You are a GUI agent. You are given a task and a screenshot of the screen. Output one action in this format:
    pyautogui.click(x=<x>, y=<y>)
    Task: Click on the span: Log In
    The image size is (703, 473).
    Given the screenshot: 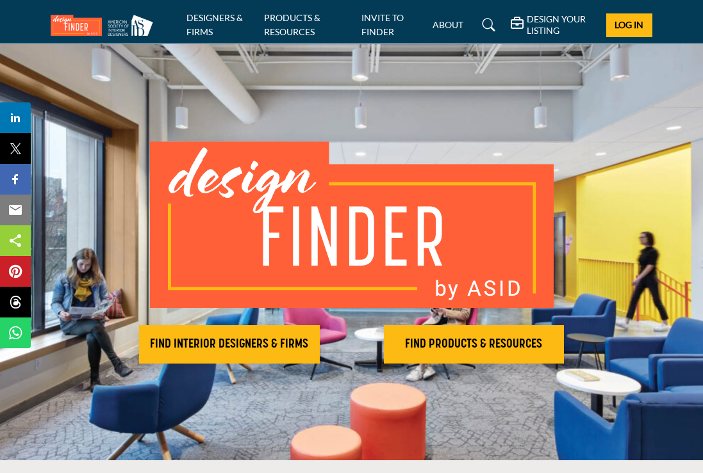 What is the action you would take?
    pyautogui.click(x=628, y=24)
    